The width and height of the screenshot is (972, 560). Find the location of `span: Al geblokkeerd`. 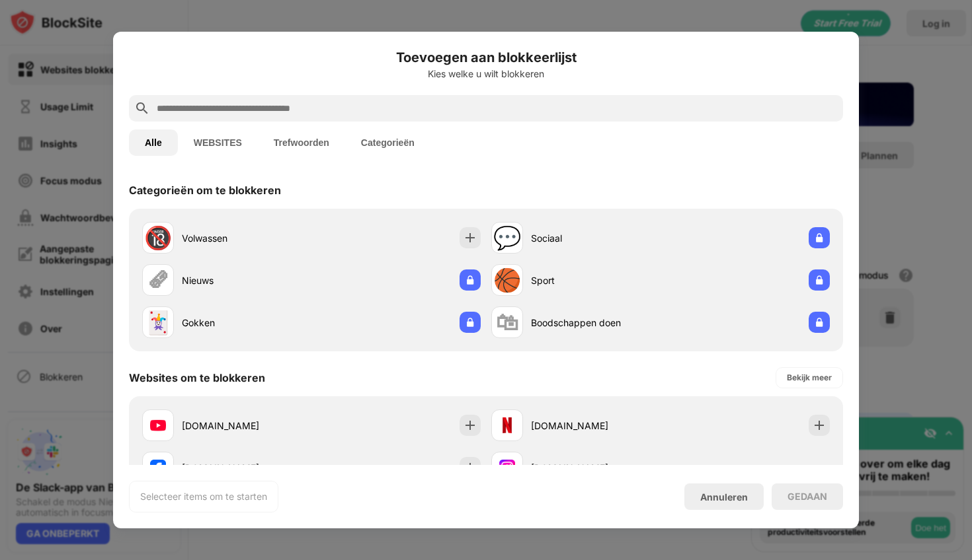

span: Al geblokkeerd is located at coordinates (801, 467).